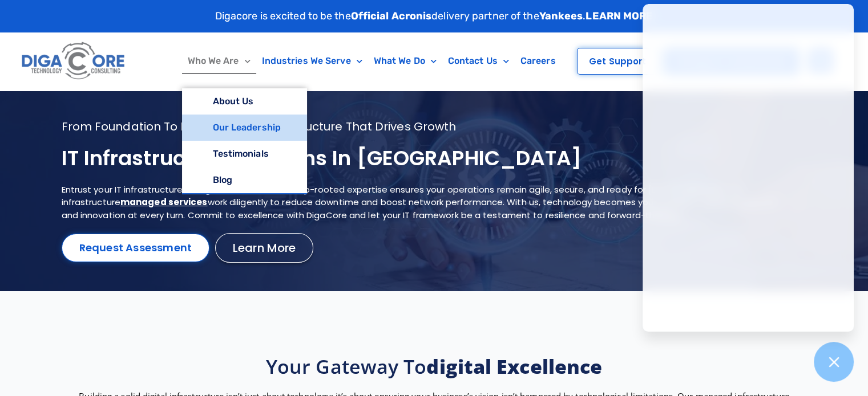  Describe the element at coordinates (136, 248) in the screenshot. I see `a: Request Assessment` at that location.